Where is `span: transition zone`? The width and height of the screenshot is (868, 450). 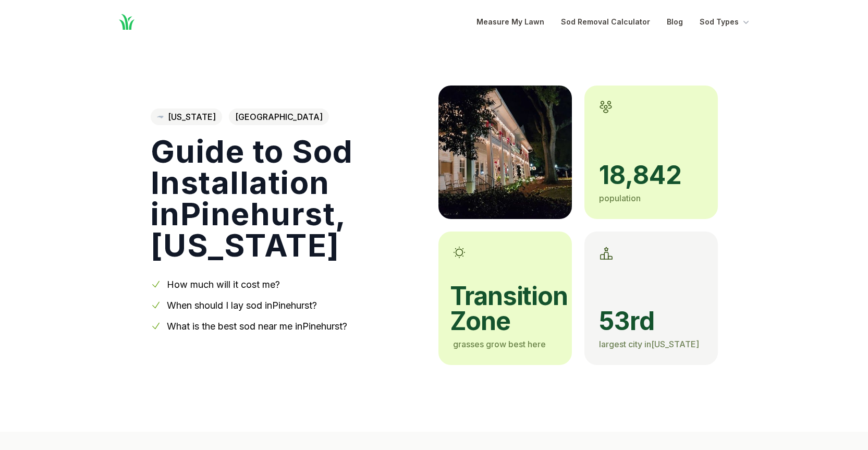
span: transition zone is located at coordinates (504, 308).